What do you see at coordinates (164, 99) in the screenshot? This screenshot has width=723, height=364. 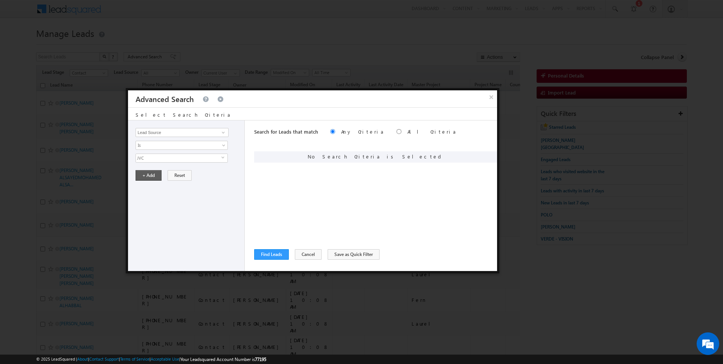 I see `h3: Advanced Search` at bounding box center [164, 99].